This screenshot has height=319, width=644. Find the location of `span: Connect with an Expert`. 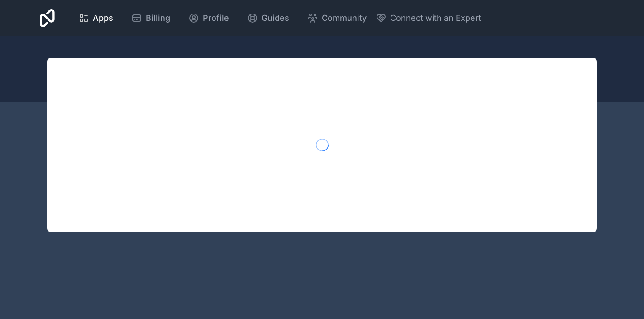

span: Connect with an Expert is located at coordinates (436, 18).